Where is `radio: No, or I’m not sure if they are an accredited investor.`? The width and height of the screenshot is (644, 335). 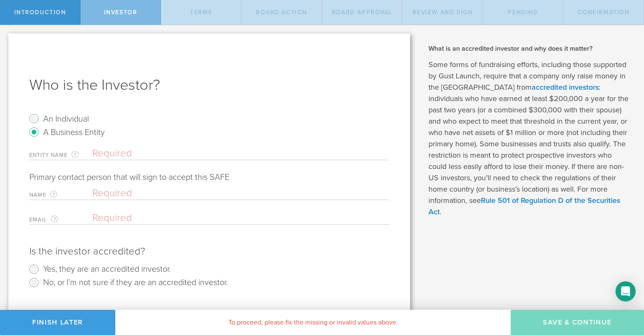
radio: No, or I’m not sure if they are an accredited investor. is located at coordinates (209, 283).